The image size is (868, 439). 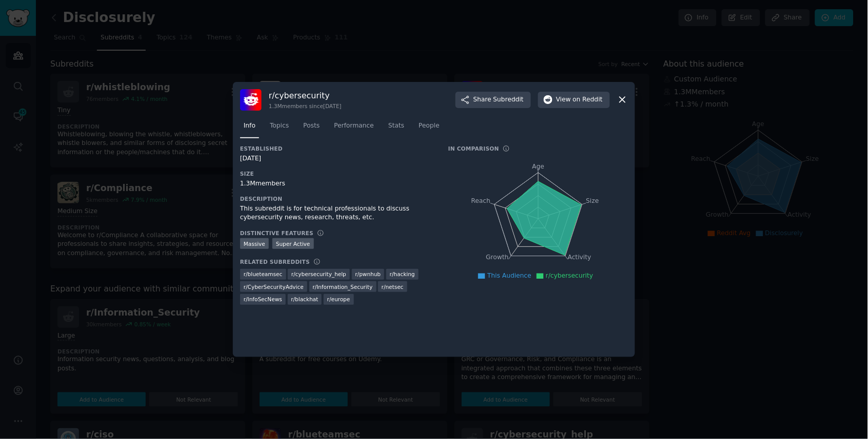 What do you see at coordinates (337, 198) in the screenshot?
I see `h3: Description` at bounding box center [337, 198].